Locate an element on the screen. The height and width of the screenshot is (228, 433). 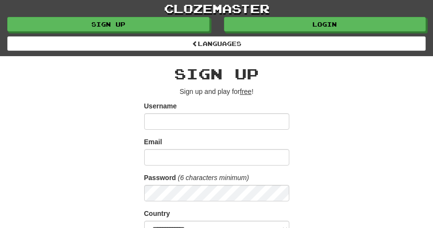
label: Email is located at coordinates (153, 142).